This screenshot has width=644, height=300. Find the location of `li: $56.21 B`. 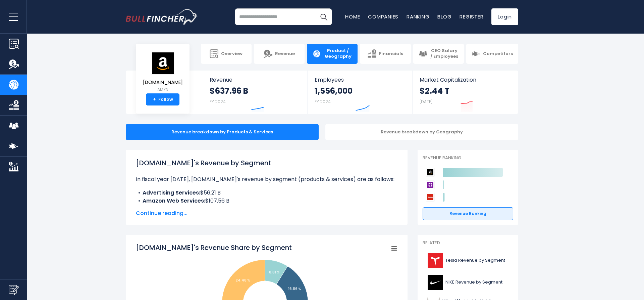

li: $56.21 B is located at coordinates (267, 192).